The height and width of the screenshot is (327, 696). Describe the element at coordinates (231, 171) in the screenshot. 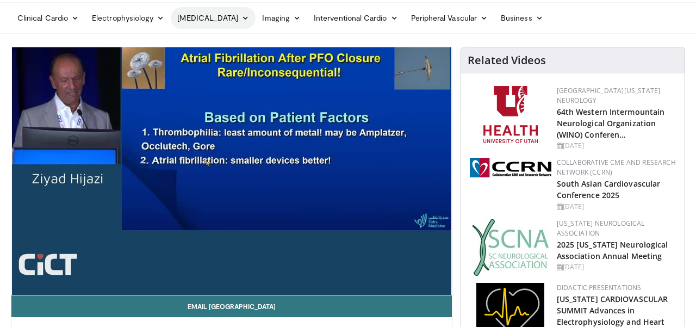

I see `video-js: Video Player` at that location.